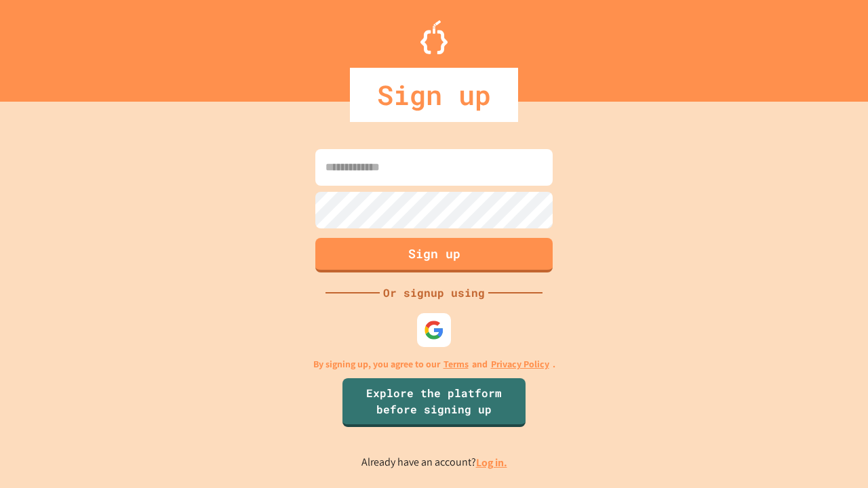 The height and width of the screenshot is (488, 868). What do you see at coordinates (492, 462) in the screenshot?
I see `a: Log in.` at bounding box center [492, 462].